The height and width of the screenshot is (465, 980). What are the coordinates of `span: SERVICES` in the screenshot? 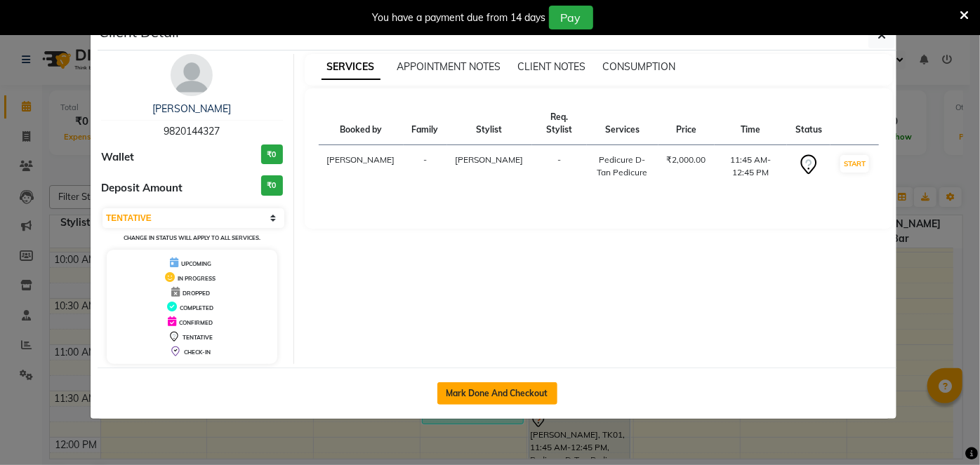 It's located at (351, 67).